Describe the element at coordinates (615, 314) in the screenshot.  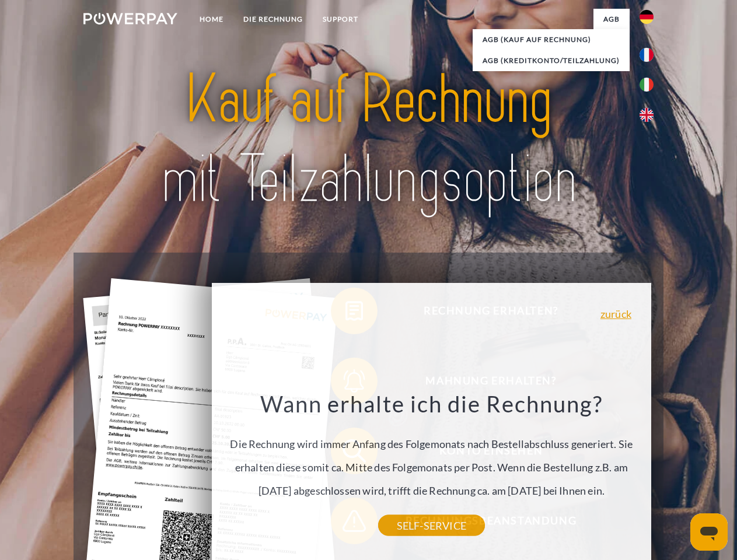
I see `a: zurück` at that location.